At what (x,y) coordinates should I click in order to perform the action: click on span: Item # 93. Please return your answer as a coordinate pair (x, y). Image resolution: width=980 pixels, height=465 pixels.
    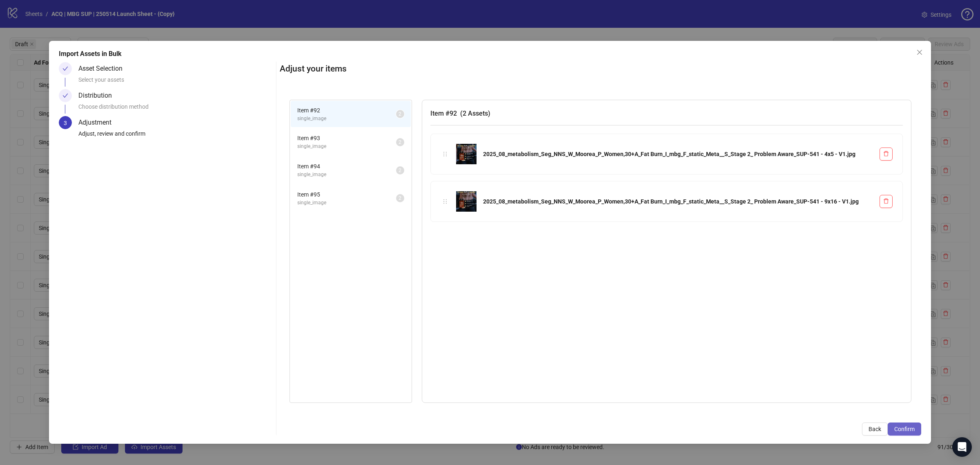
    Looking at the image, I should click on (346, 138).